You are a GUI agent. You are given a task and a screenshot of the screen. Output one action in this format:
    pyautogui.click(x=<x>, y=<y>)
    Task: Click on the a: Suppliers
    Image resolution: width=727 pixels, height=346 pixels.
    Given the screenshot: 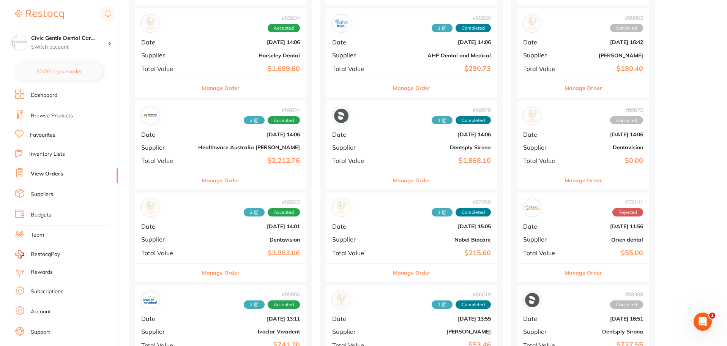 What is the action you would take?
    pyautogui.click(x=42, y=194)
    